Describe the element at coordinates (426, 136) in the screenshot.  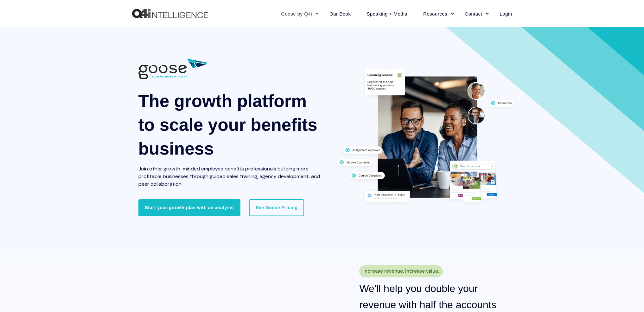
I see `img: Two professionals working together at a desk surrounded by graphics displaying different features...` at that location.